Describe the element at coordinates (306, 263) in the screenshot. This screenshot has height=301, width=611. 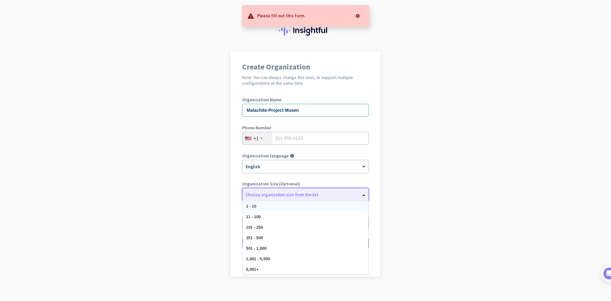
I see `div: Go back` at that location.